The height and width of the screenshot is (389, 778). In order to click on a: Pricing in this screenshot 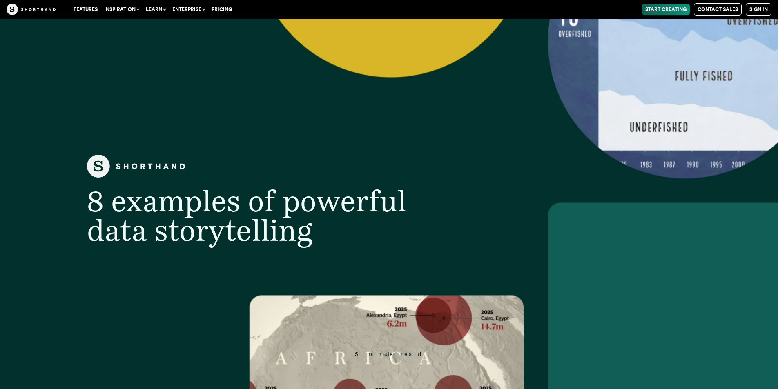, I will do `click(222, 9)`.